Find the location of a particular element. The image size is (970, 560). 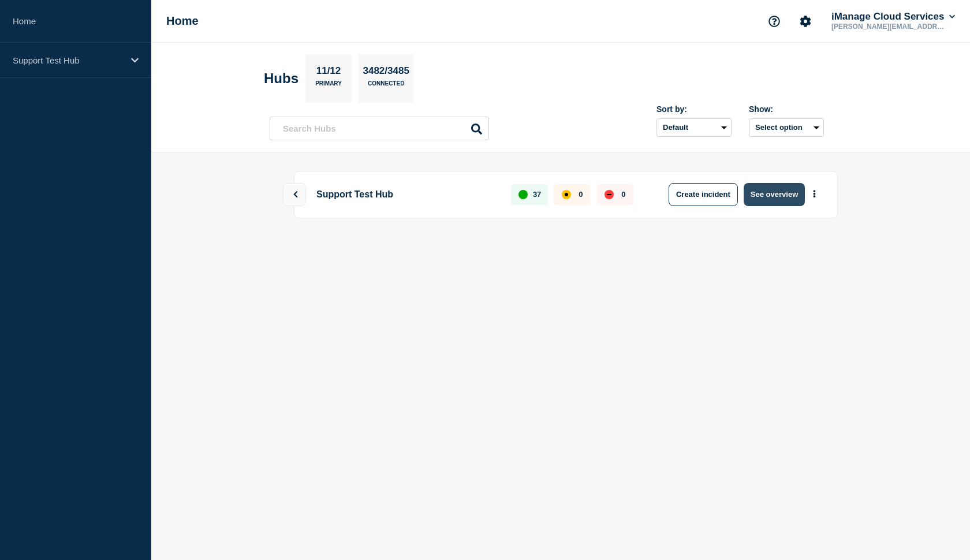

div: Sort by: is located at coordinates (694, 109).